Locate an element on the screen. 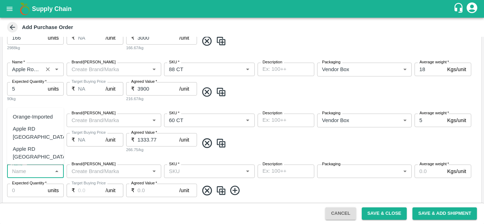 This screenshot has width=484, height=224. button: Save & Add Shipment is located at coordinates (444, 213).